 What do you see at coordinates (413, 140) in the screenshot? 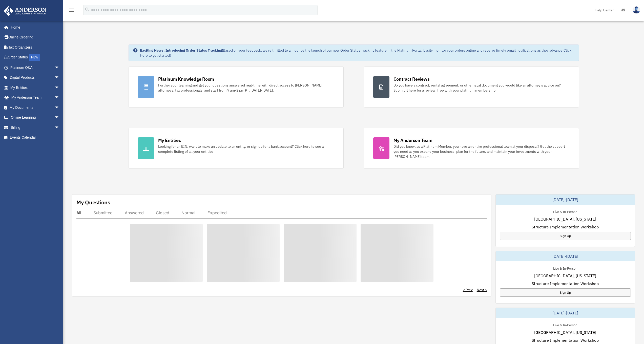
I see `div: My Anderson Team` at bounding box center [413, 140].